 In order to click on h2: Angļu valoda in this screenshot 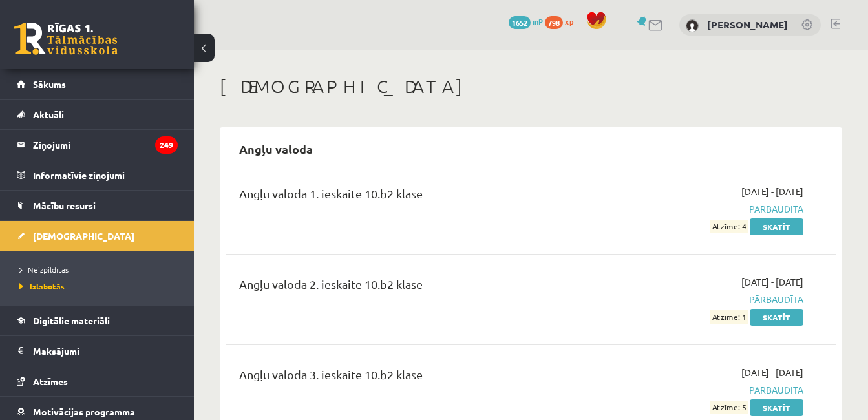, I will do `click(276, 149)`.